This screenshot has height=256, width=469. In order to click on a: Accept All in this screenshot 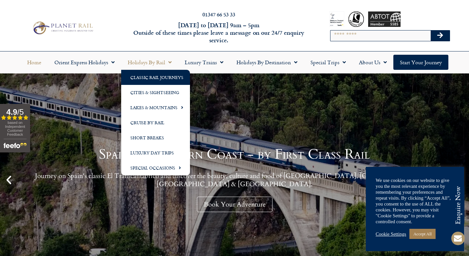, I will do `click(422, 233)`.